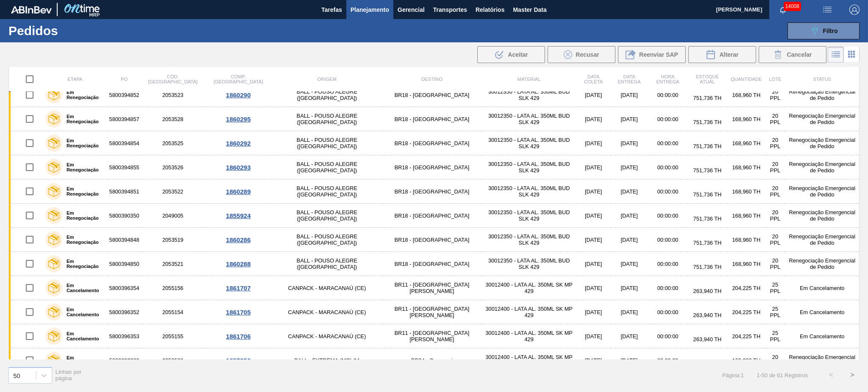 The height and width of the screenshot is (392, 868). What do you see at coordinates (851, 55) in the screenshot?
I see `div: Visão em Cards` at bounding box center [851, 55].